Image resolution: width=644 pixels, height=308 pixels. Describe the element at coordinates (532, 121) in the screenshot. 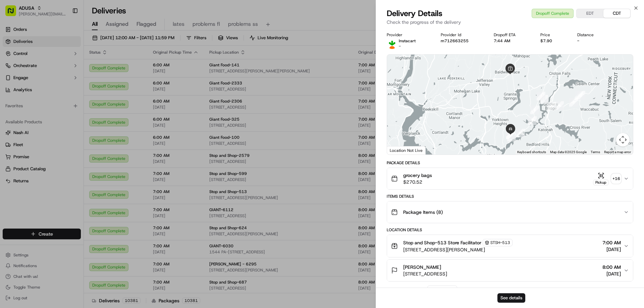

I see `div: 9` at that location.